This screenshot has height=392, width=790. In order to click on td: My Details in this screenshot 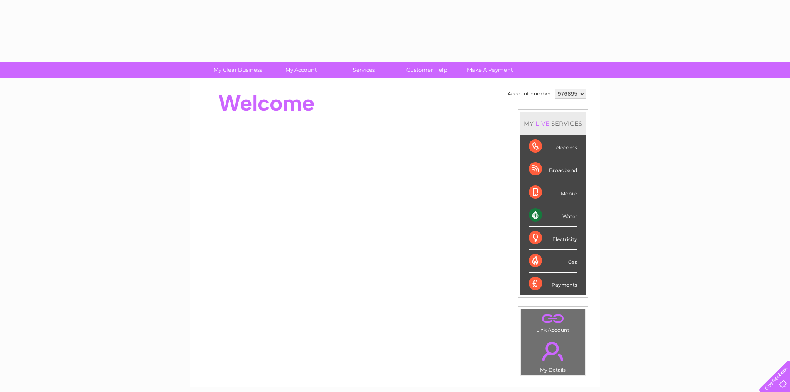, I will do `click(553, 355)`.